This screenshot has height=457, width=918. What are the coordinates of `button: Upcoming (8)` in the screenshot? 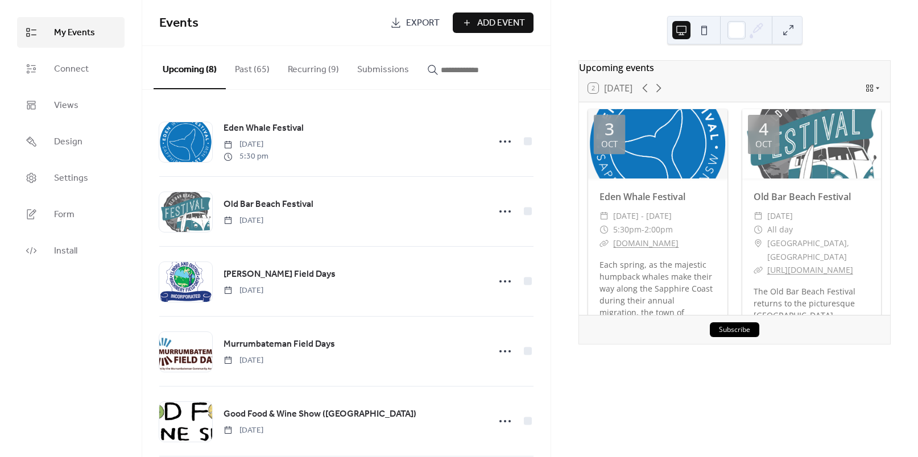 It's located at (189, 68).